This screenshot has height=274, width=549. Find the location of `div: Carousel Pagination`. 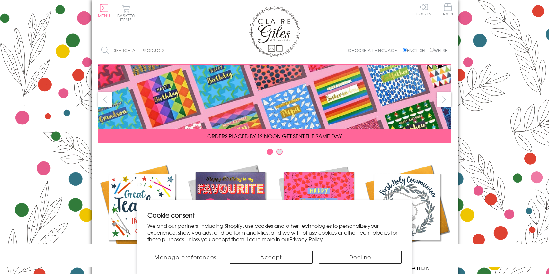

div: Carousel Pagination is located at coordinates (274, 153).